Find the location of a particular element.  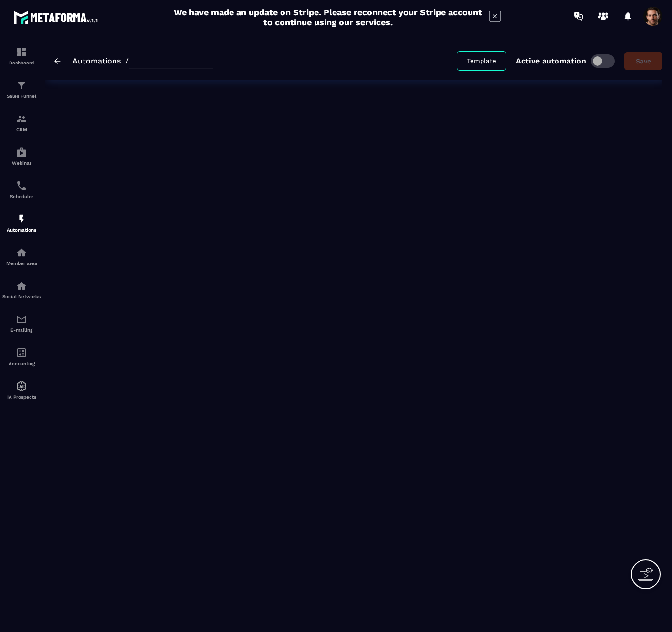

p: Active automation is located at coordinates (551, 61).